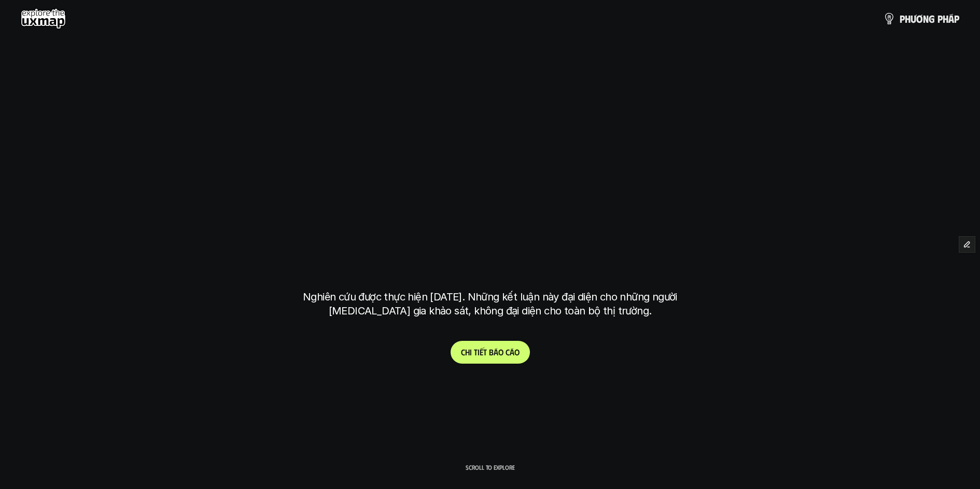 The image size is (980, 489). I want to click on a: phươngpháp, so click(921, 19).